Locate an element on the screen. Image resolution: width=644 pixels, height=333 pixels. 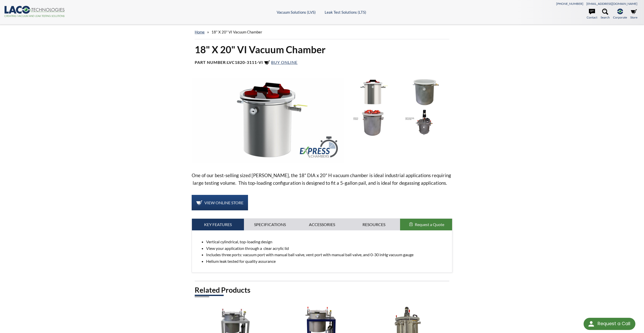
a: Search is located at coordinates (605, 14).